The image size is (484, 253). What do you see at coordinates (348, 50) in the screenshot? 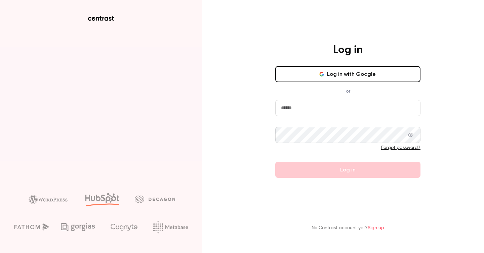
I see `h4: Log in` at bounding box center [348, 50].